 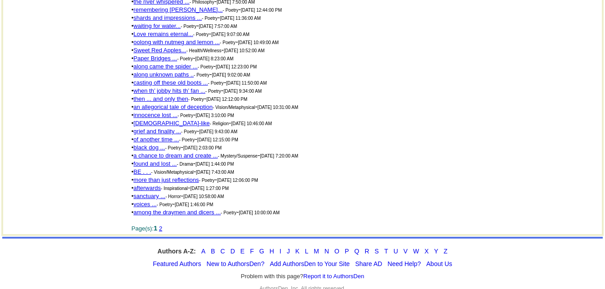 I want to click on a: S, so click(x=377, y=252).